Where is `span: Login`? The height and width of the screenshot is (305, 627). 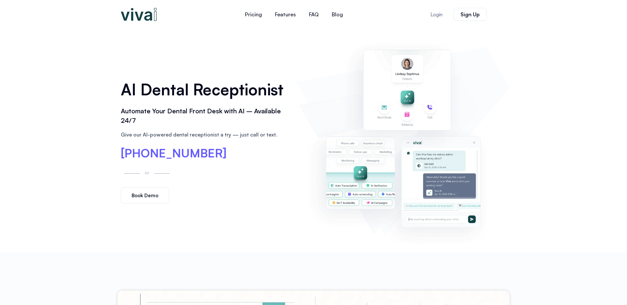
span: Login is located at coordinates (436, 14).